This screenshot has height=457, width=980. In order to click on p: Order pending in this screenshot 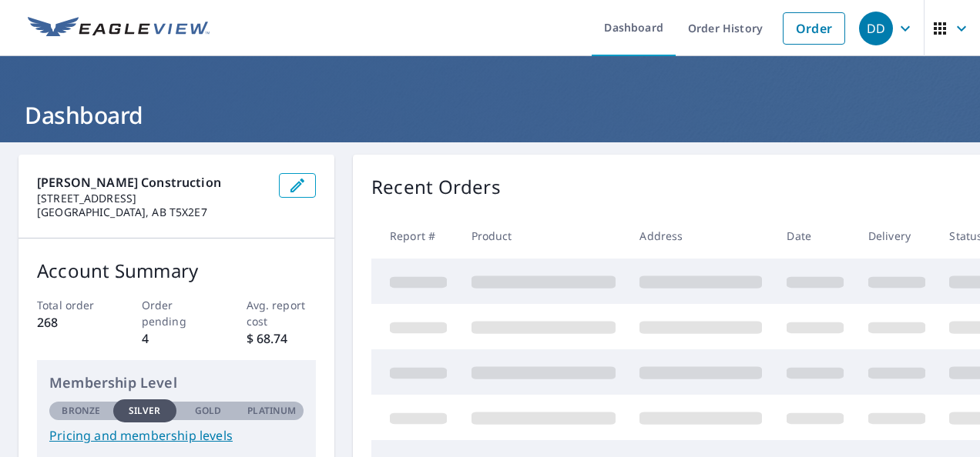, I will do `click(176, 313)`.